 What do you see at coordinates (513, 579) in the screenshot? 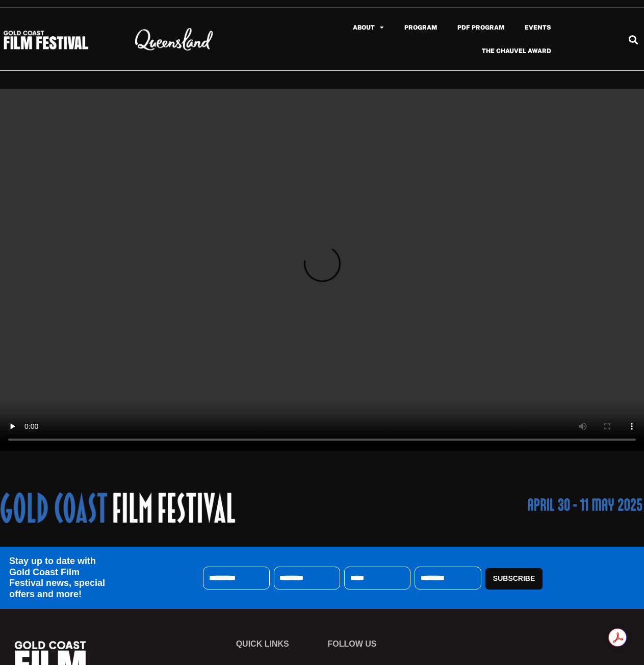
I see `button: Subscribe` at bounding box center [513, 579].